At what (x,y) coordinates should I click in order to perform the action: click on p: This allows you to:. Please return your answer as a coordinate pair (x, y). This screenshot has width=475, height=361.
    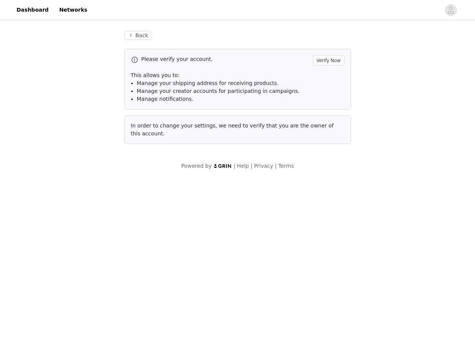
    Looking at the image, I should click on (238, 75).